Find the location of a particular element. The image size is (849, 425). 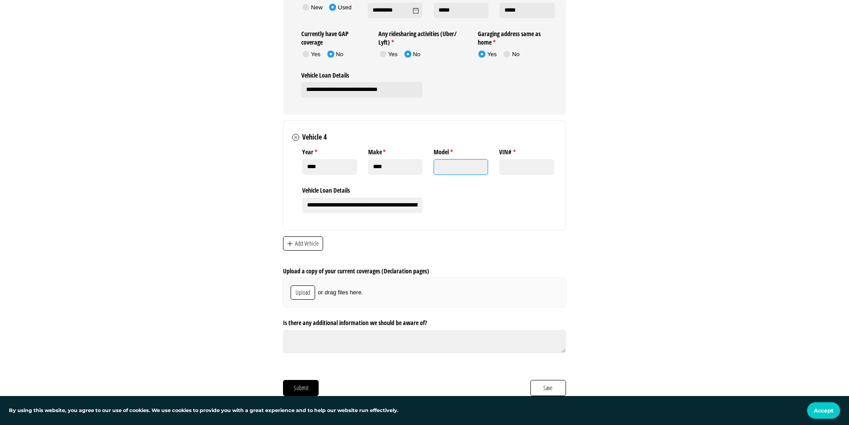

label: Model is located at coordinates (461, 151).